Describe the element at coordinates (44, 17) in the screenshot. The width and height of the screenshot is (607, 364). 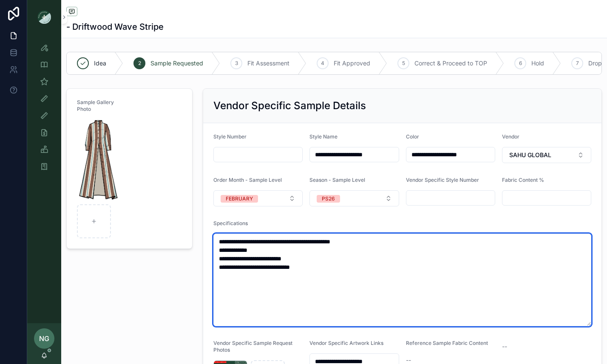
I see `img: App logo` at that location.